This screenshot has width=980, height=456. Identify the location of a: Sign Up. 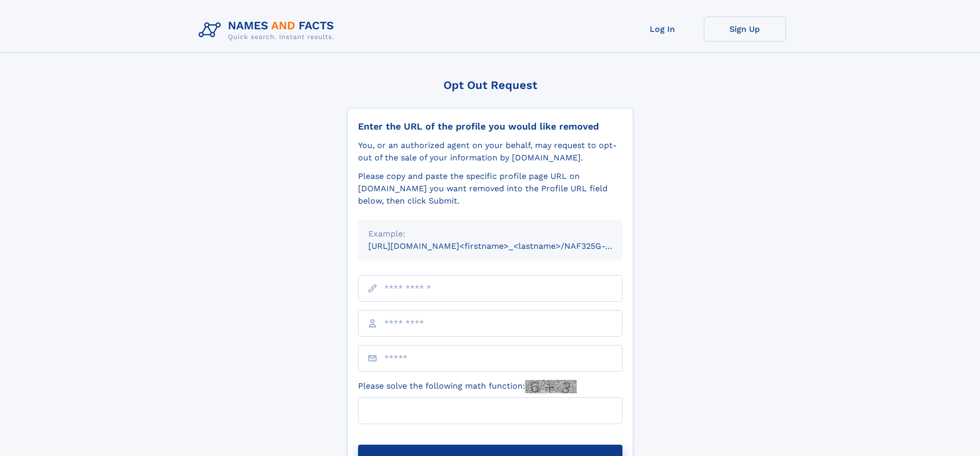
(745, 29).